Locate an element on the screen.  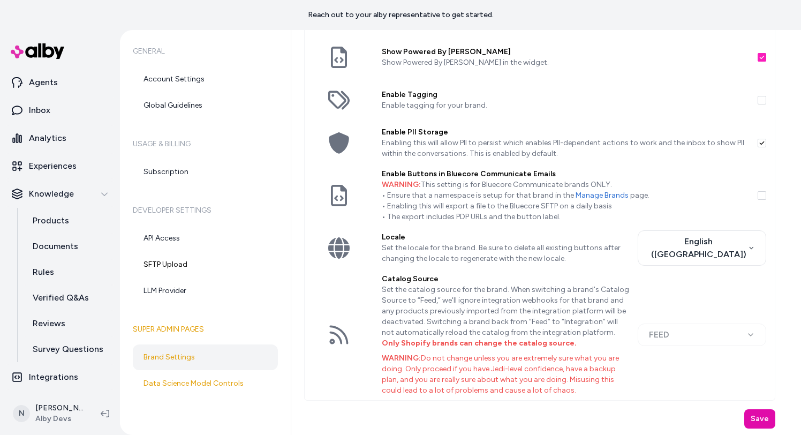
p: Survey Questions is located at coordinates (68, 349).